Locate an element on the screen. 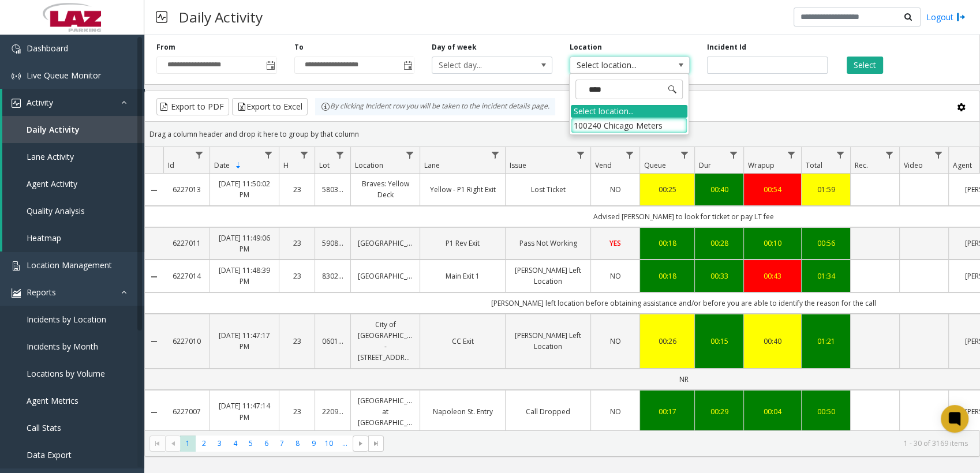 The width and height of the screenshot is (980, 473). a: NO is located at coordinates (615, 412).